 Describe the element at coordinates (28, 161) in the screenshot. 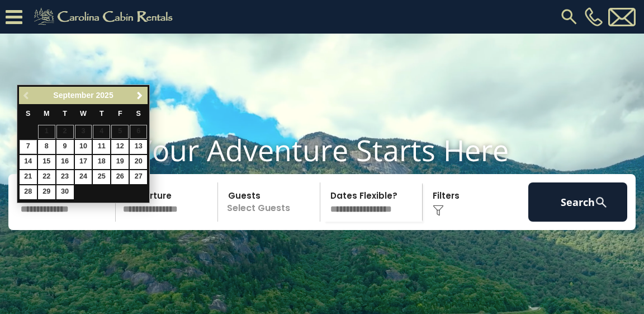

I see `a: 14` at that location.